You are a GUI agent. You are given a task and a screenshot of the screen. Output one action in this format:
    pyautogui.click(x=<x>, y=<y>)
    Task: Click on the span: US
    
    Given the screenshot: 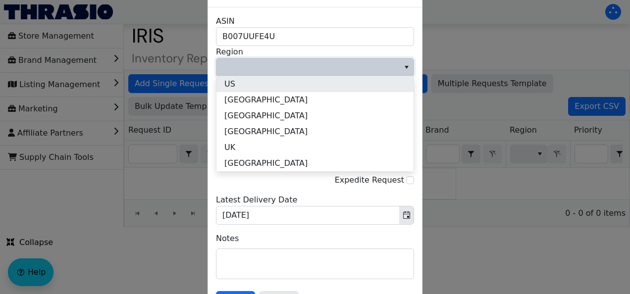 What is the action you would take?
    pyautogui.click(x=230, y=84)
    